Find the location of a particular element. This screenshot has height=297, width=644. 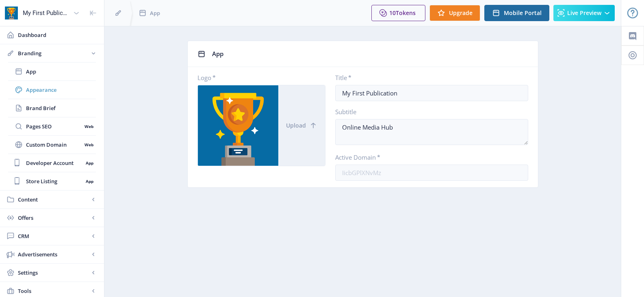

span: Appearance is located at coordinates (61, 90).